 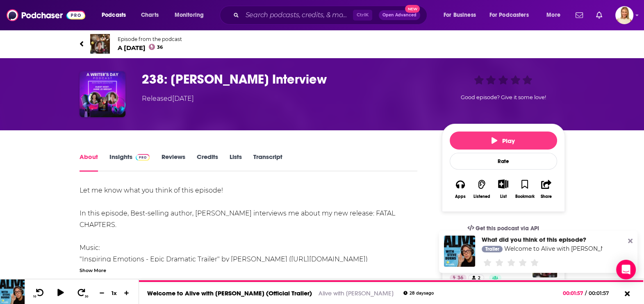 What do you see at coordinates (419, 293) in the screenshot?
I see `div: 28 days ago` at bounding box center [419, 293].